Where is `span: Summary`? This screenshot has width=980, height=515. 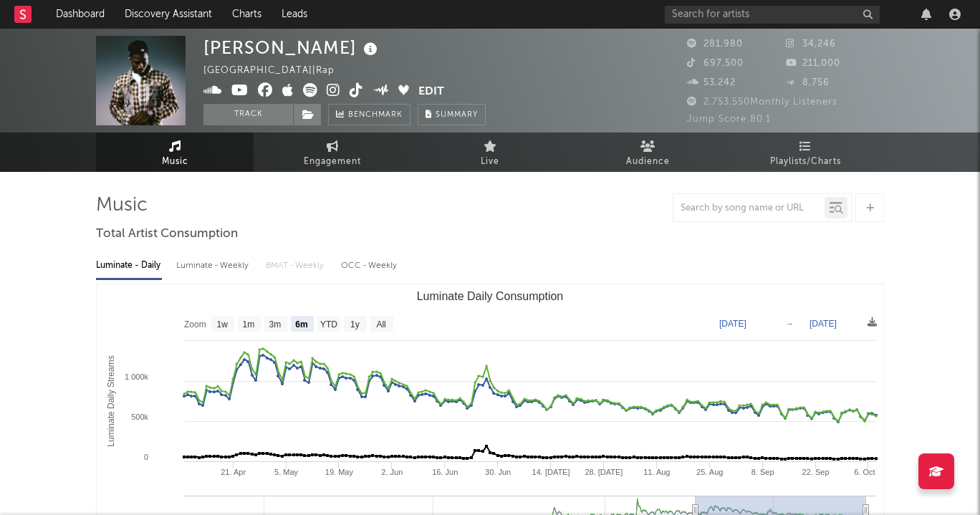 span: Summary is located at coordinates (456, 115).